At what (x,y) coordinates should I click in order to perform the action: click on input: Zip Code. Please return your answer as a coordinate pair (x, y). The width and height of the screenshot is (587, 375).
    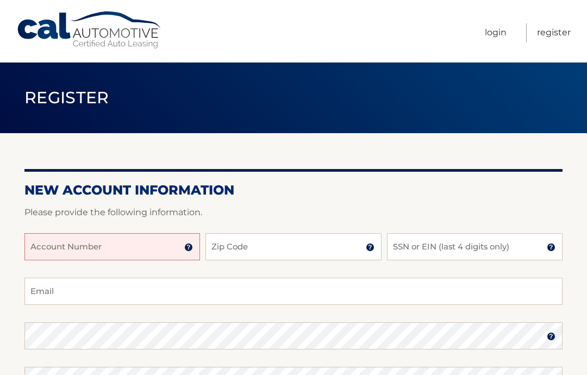
    Looking at the image, I should click on (293, 247).